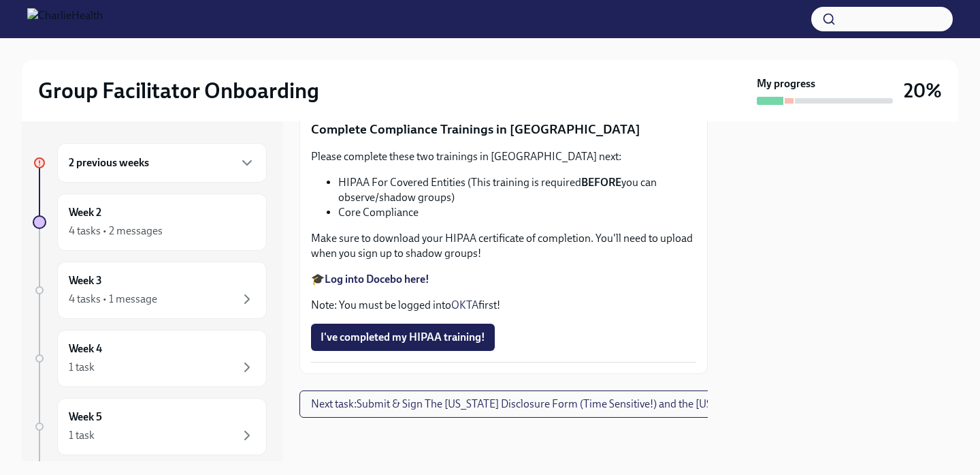  What do you see at coordinates (150, 427) in the screenshot?
I see `a: Week 51 task` at bounding box center [150, 427].